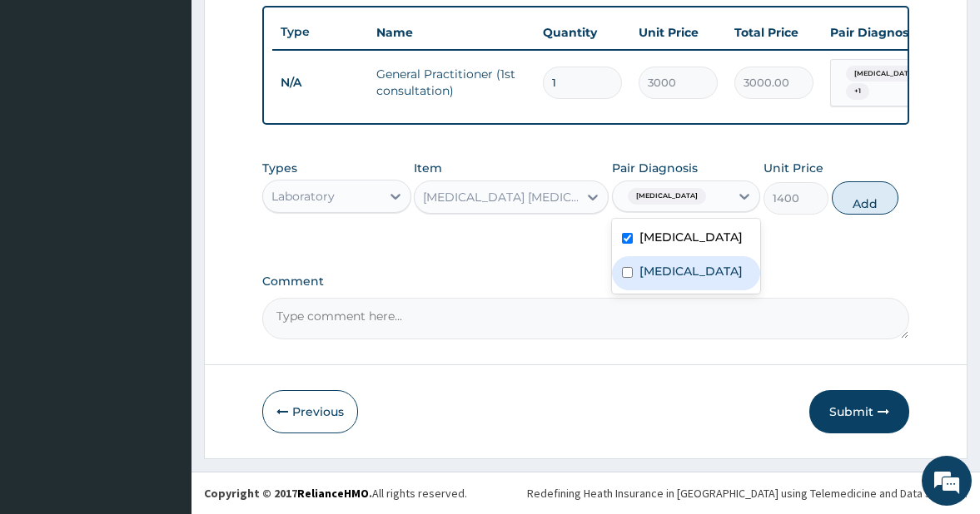  I want to click on strong: Copyright © 2017 ., so click(288, 493).